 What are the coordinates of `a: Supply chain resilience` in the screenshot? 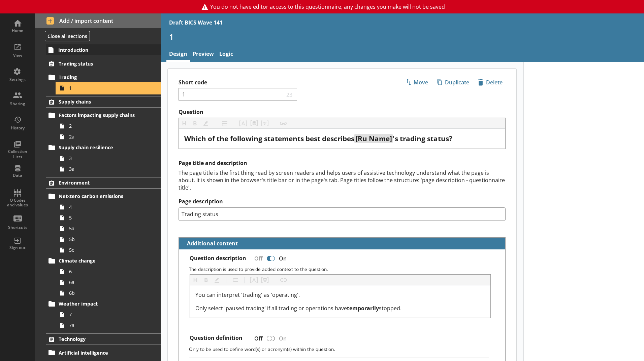 It's located at (103, 148).